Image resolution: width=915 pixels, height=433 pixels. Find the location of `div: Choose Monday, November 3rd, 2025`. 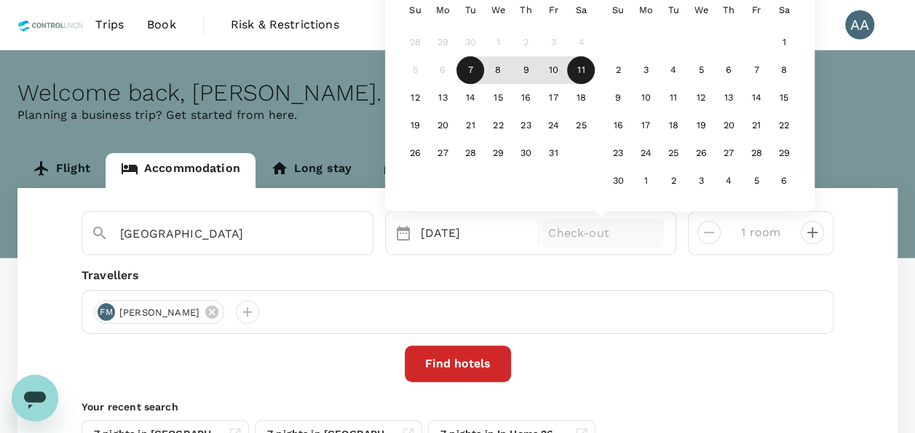

div: Choose Monday, November 3rd, 2025 is located at coordinates (646, 71).